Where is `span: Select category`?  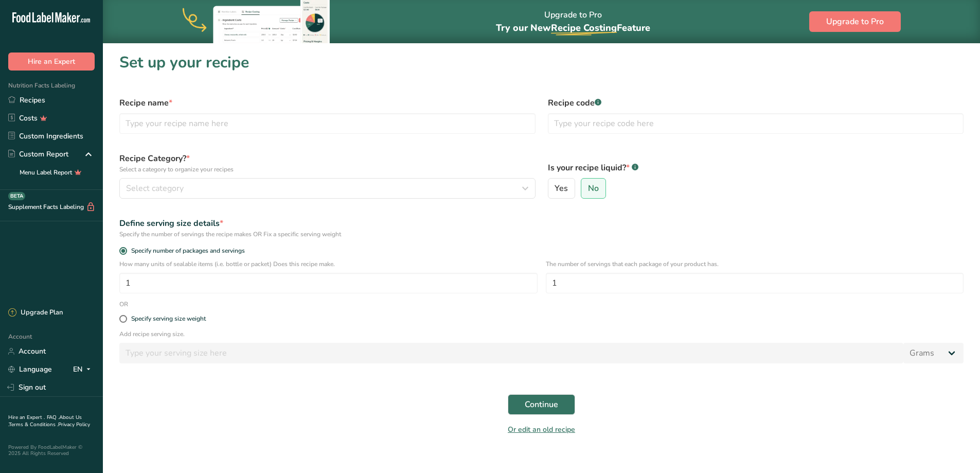
span: Select category is located at coordinates (155, 189).